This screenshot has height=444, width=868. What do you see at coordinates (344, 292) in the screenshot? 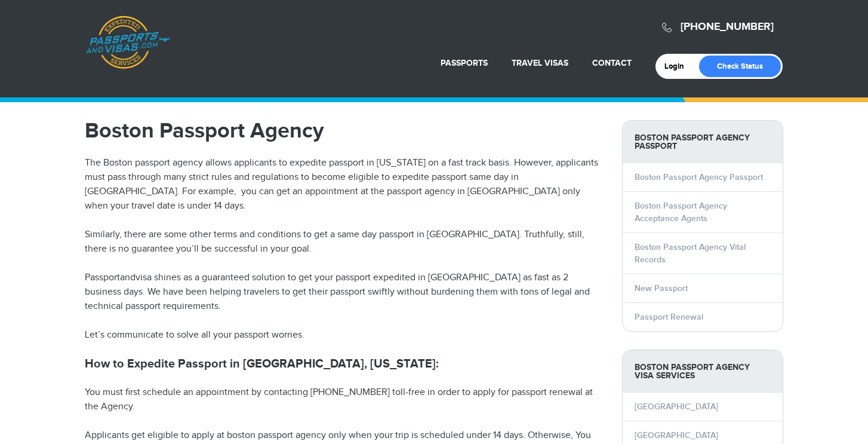
I see `p: Passportandvisa shines as a guaranteed solution to get your passport expedited in [GEOGRAPHIC_DAT...` at bounding box center [344, 292].